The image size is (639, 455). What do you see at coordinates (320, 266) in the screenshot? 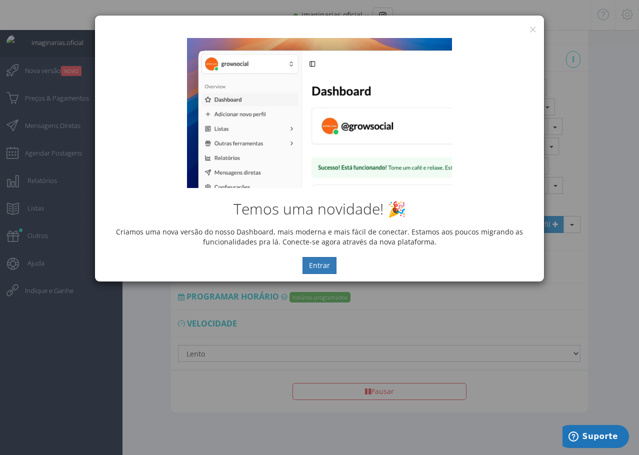
I see `button: Entrar` at bounding box center [320, 266].